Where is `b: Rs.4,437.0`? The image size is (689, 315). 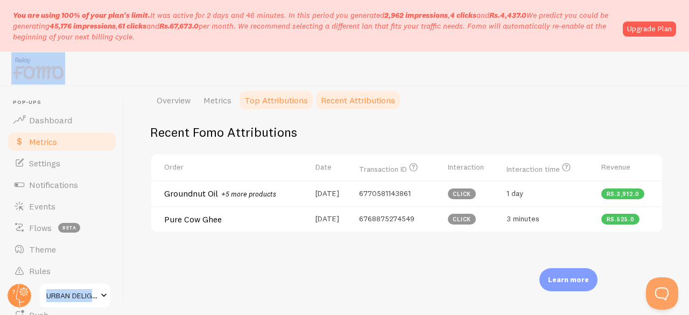
b: Rs.4,437.0 is located at coordinates (508, 15).